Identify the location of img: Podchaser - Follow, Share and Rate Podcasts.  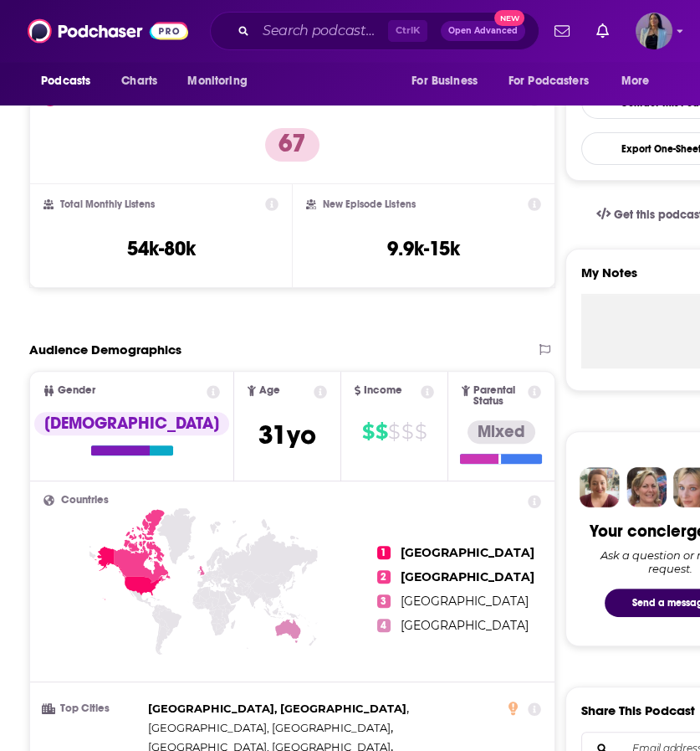
(108, 31).